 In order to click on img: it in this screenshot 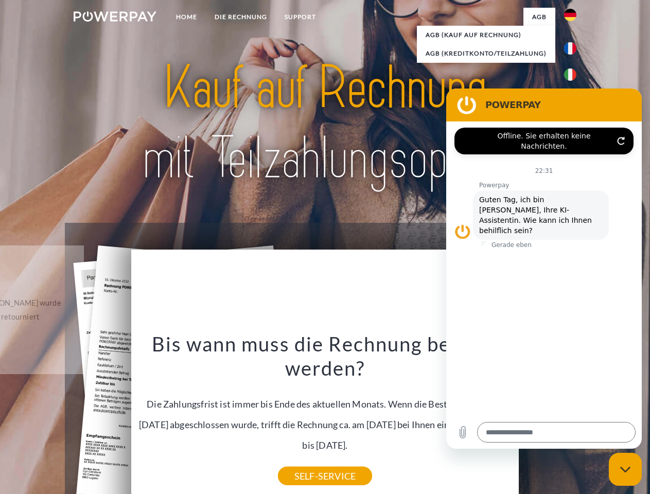, I will do `click(570, 75)`.